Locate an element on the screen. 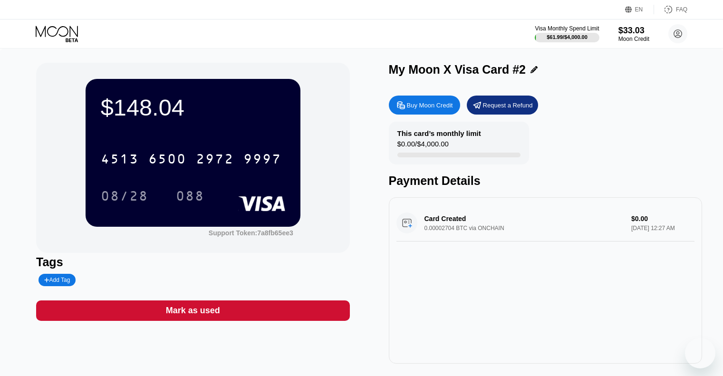  div: $33.03 is located at coordinates (634, 30).